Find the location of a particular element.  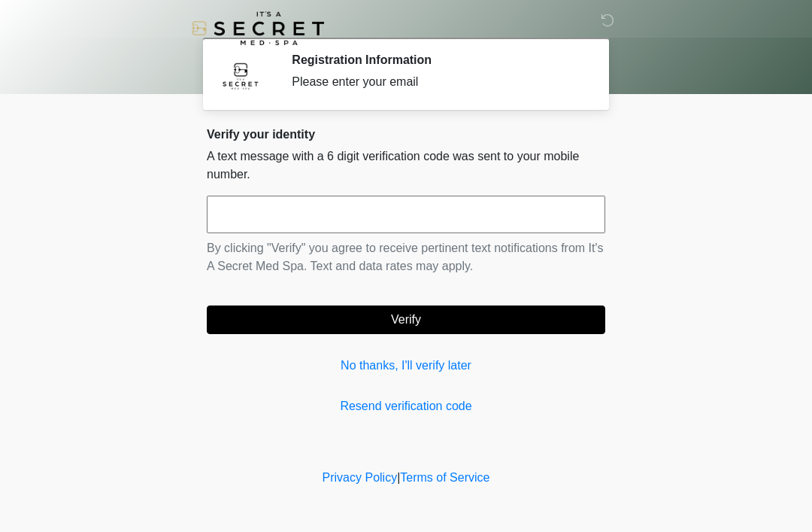

p: A text message with a 6 digit verification code was sent to your mobile number. is located at coordinates (406, 166).